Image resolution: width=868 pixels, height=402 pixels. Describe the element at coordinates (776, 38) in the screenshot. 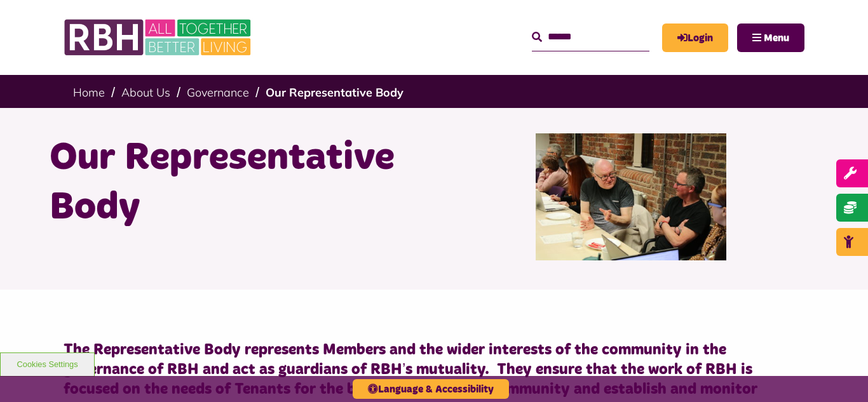

I see `span: Menu` at that location.